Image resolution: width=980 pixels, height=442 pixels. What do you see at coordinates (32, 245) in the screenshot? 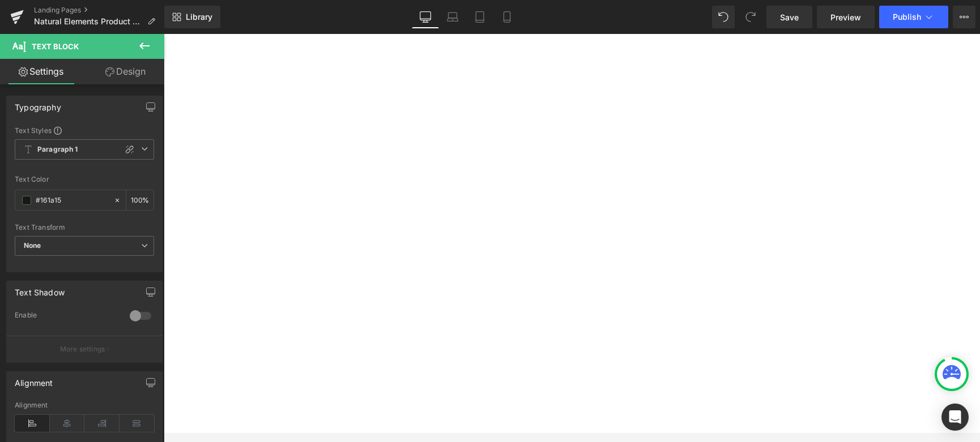
I see `b: None` at bounding box center [32, 245].